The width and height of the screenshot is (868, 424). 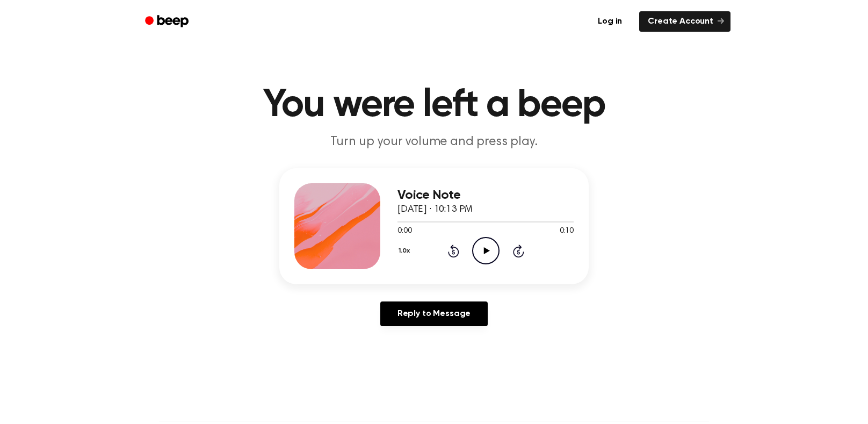 I want to click on span: 0:10, so click(x=567, y=231).